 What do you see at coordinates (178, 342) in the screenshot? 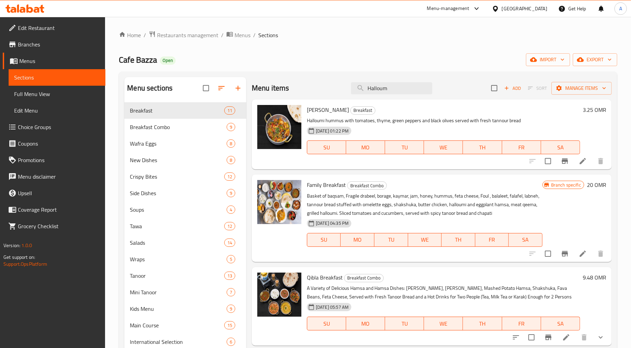
I see `span: International Selection` at bounding box center [178, 342].